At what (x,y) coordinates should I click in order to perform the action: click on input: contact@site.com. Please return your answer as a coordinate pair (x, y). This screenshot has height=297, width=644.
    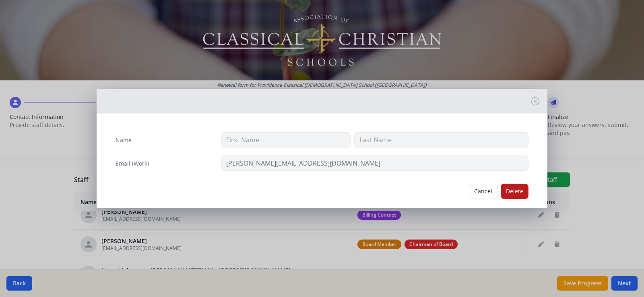
    Looking at the image, I should click on (375, 163).